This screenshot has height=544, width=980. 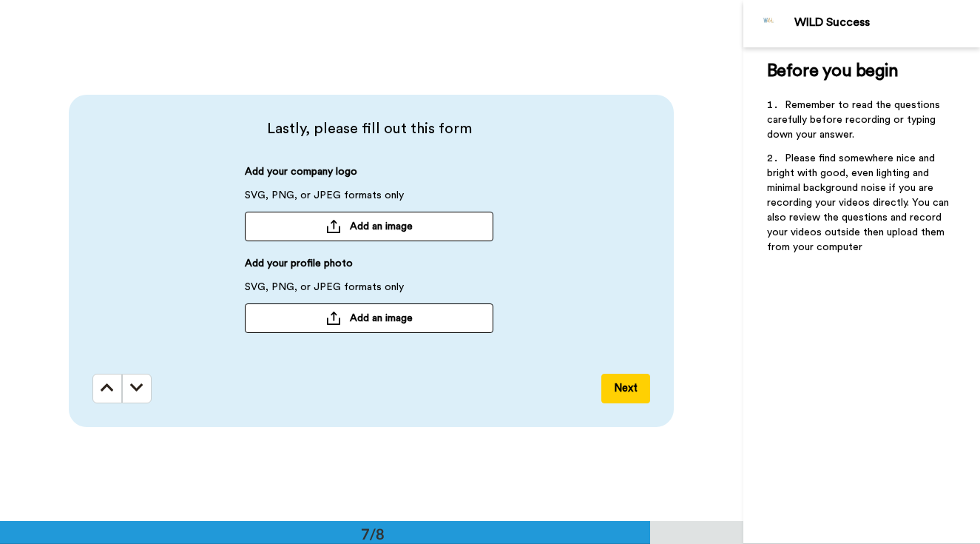 What do you see at coordinates (626, 388) in the screenshot?
I see `button: Next` at bounding box center [626, 388].